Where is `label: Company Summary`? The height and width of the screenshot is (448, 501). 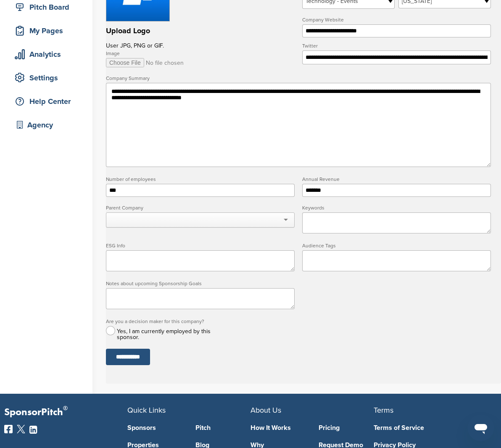
label: Company Summary is located at coordinates (299, 78).